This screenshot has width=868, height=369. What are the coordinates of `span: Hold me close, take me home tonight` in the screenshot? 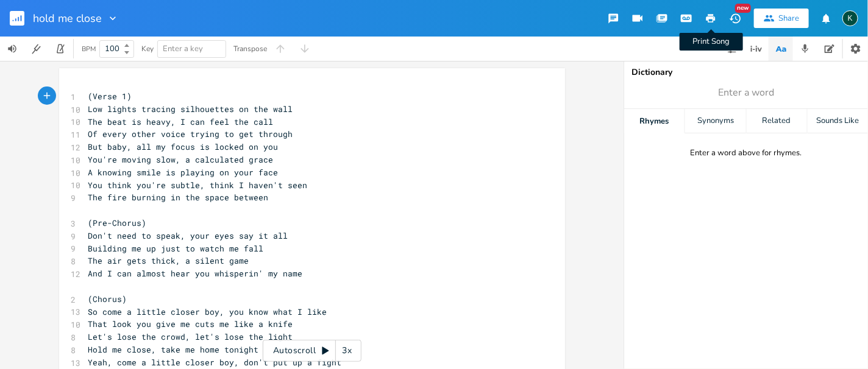 It's located at (174, 349).